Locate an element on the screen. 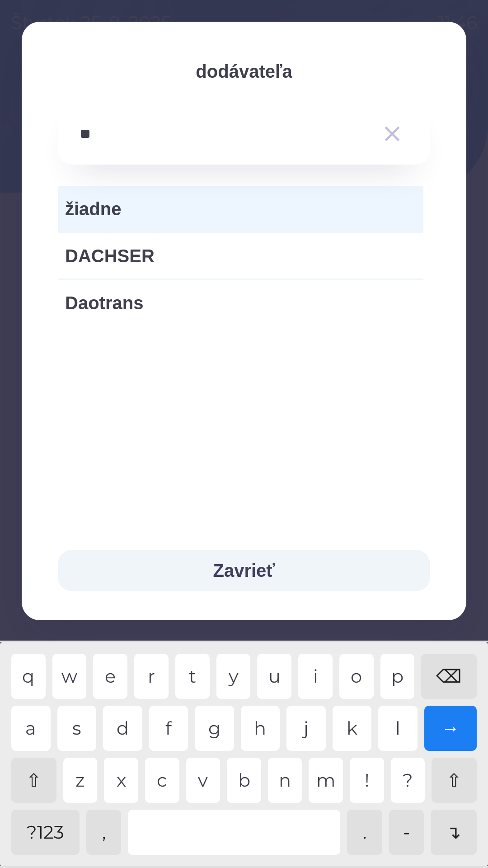  div: Daotrans is located at coordinates (240, 303).